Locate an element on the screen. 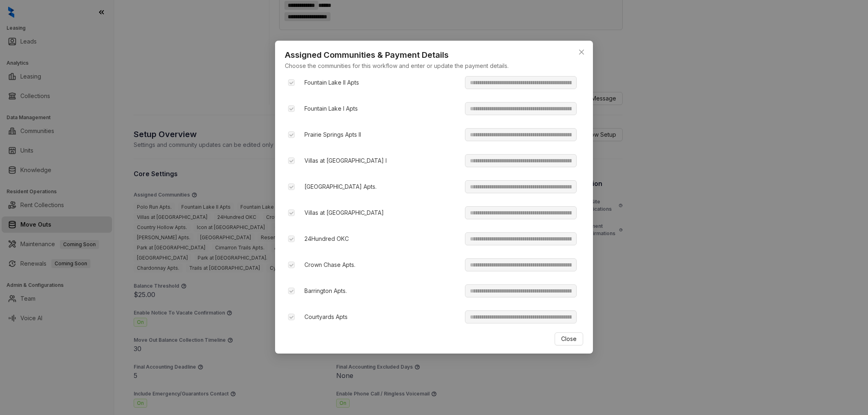 This screenshot has width=868, height=415. p: Barrington Apts. is located at coordinates (378, 291).